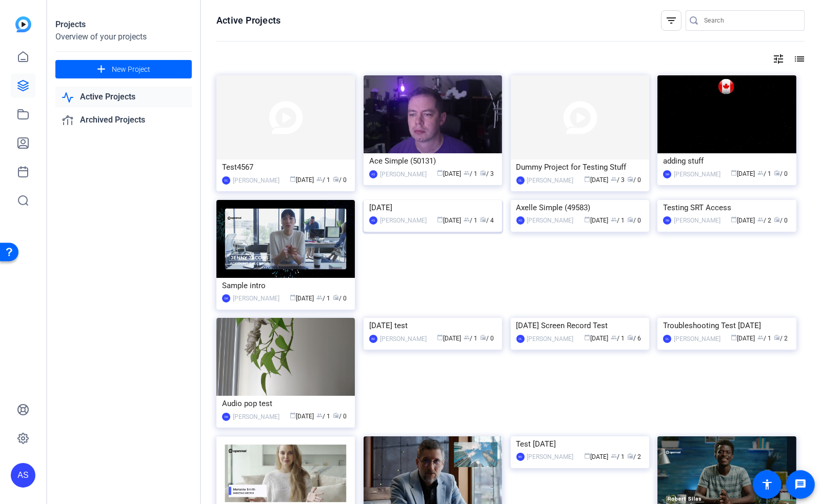 The width and height of the screenshot is (820, 504). Describe the element at coordinates (286, 285) in the screenshot. I see `div: Sample intro` at that location.